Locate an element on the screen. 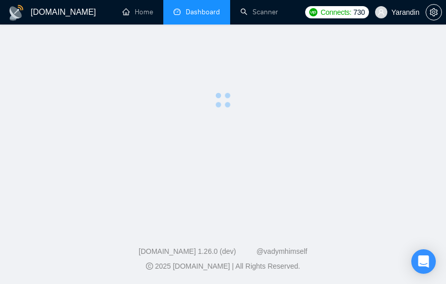  a: setting is located at coordinates (434, 12).